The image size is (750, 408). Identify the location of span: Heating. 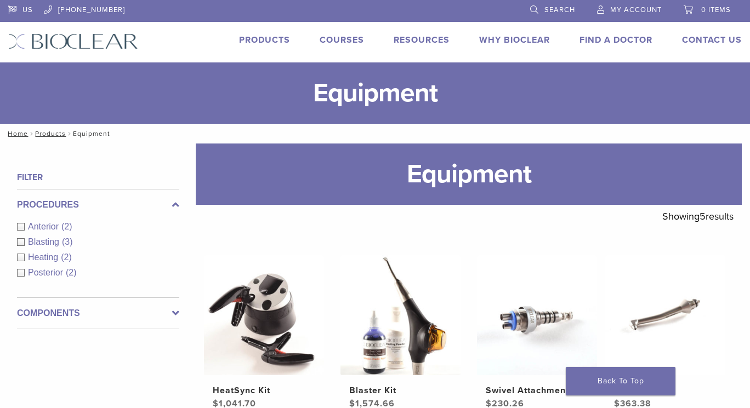
(44, 257).